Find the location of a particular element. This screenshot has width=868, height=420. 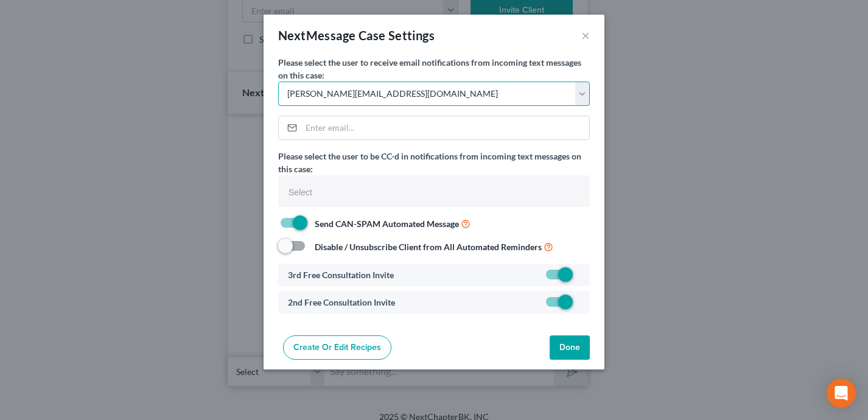

button: Done is located at coordinates (569, 348).